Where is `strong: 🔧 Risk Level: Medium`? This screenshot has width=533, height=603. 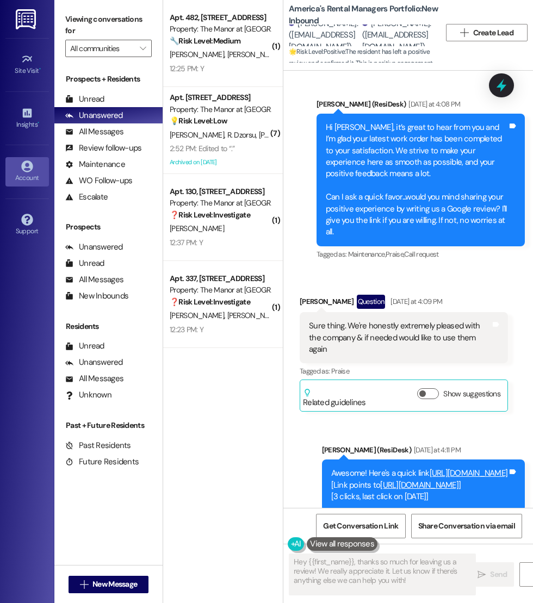
strong: 🔧 Risk Level: Medium is located at coordinates (205, 41).